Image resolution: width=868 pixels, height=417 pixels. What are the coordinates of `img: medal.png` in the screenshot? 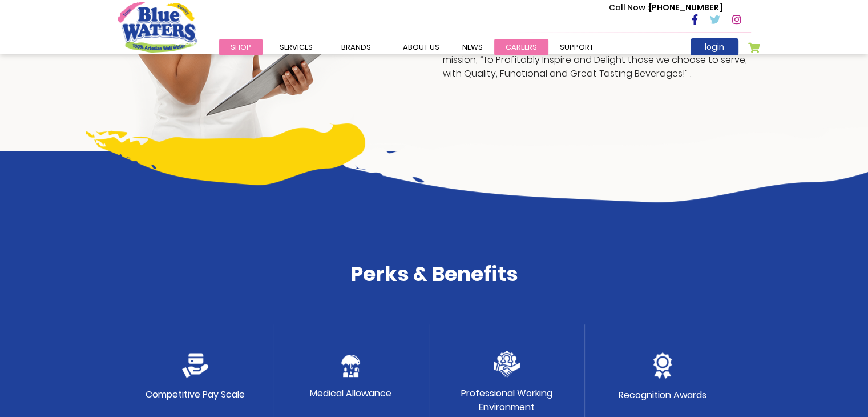 It's located at (663, 366).